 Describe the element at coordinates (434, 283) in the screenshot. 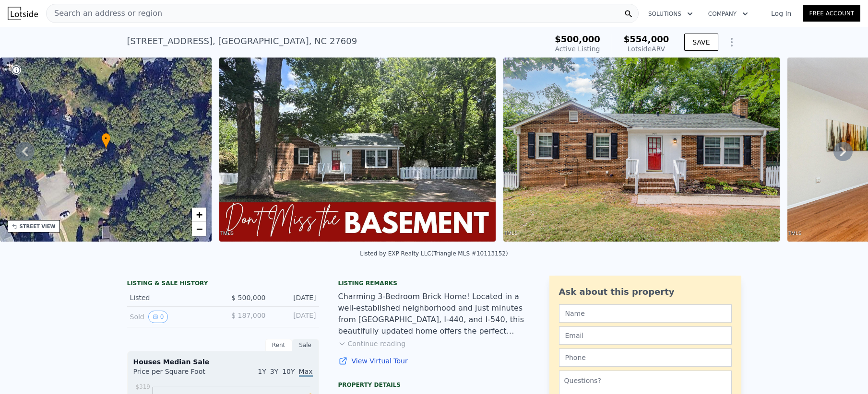

I see `div: Listing remarks` at that location.